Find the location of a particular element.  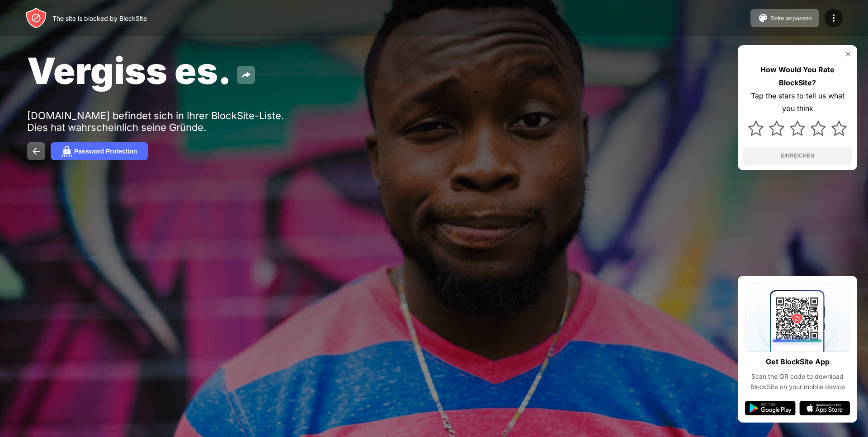

div: Get BlockSite App is located at coordinates (798, 362).